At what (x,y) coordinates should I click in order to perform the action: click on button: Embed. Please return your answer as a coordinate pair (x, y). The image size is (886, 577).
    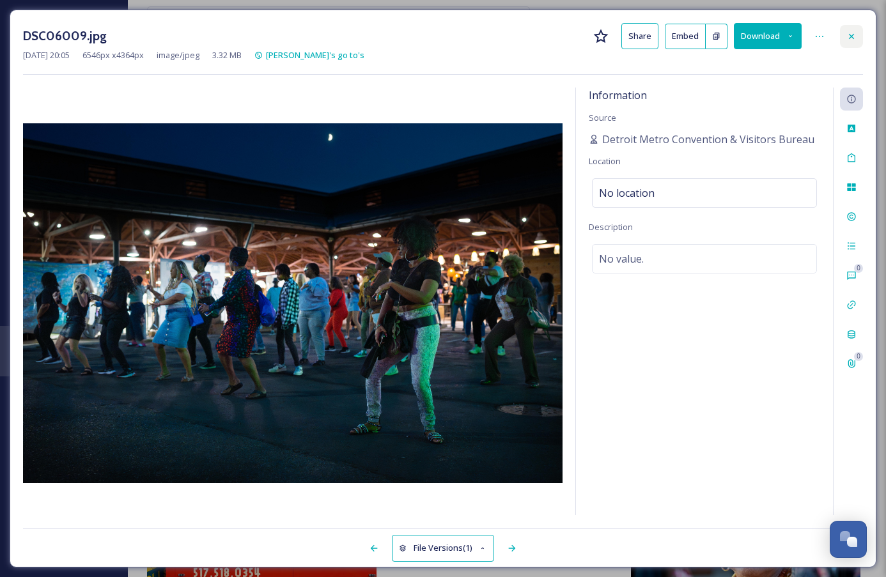
    Looking at the image, I should click on (685, 36).